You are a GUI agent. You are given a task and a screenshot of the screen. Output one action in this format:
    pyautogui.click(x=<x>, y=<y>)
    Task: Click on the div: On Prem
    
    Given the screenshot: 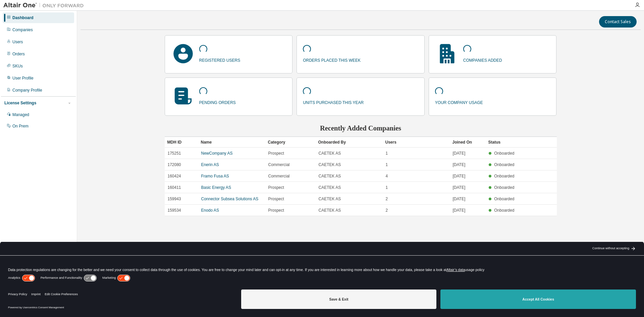 What is the action you would take?
    pyautogui.click(x=21, y=126)
    